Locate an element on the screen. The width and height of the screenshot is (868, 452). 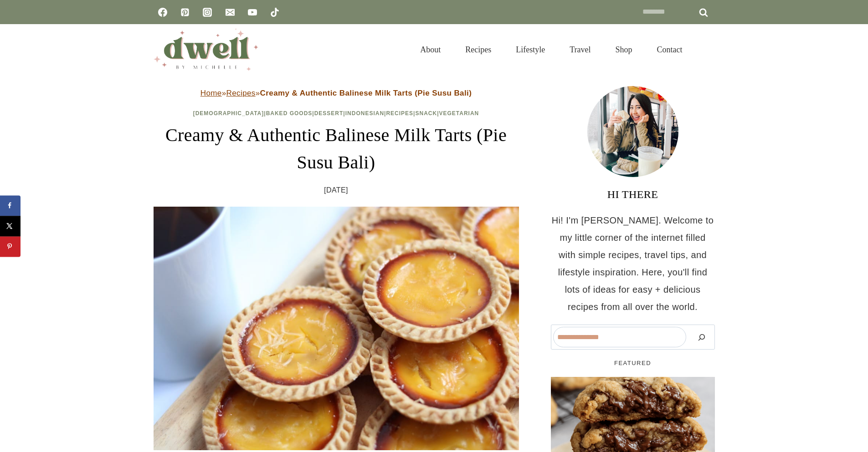
a: Travel is located at coordinates (580, 50).